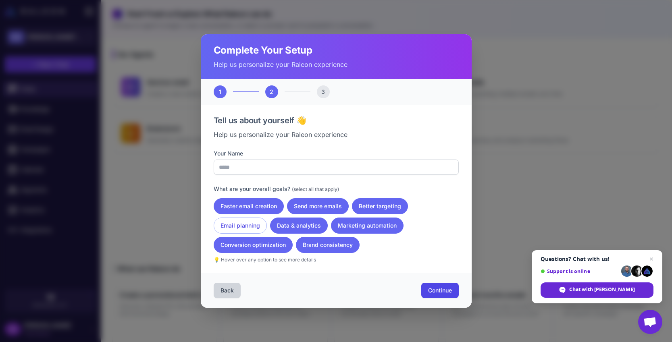  Describe the element at coordinates (240, 226) in the screenshot. I see `button: Email planning` at that location.